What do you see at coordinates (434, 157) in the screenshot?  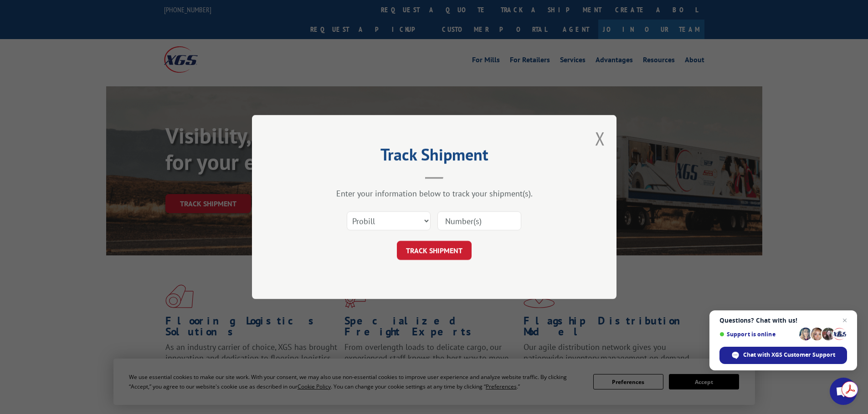 I see `h2: Track Shipment` at bounding box center [434, 157].